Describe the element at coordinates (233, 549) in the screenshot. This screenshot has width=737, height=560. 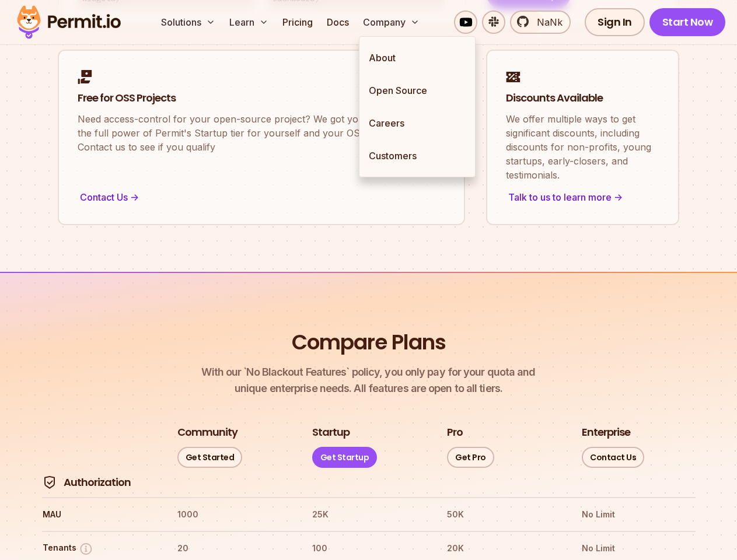
I see `th: 20` at that location.